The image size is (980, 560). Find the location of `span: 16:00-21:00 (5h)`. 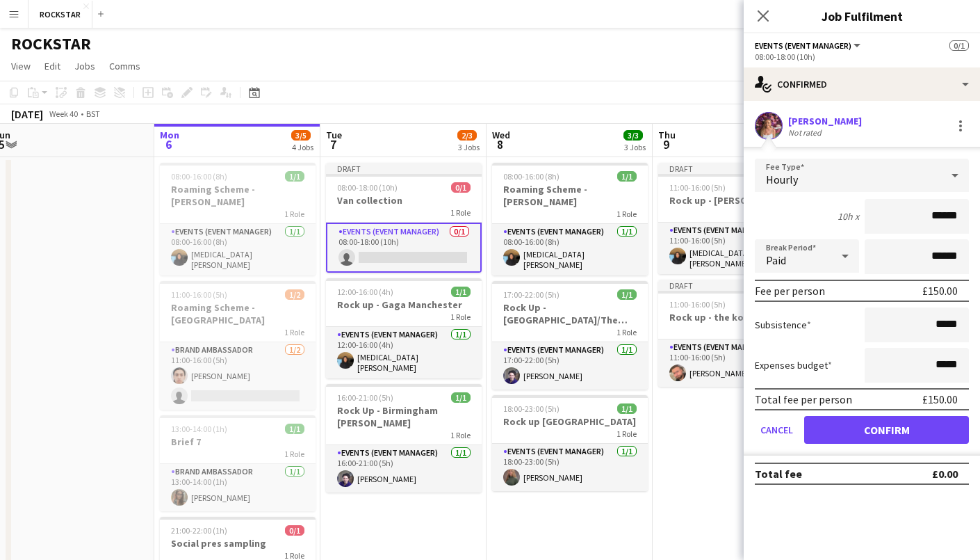

span: 16:00-21:00 (5h) is located at coordinates (365, 397).